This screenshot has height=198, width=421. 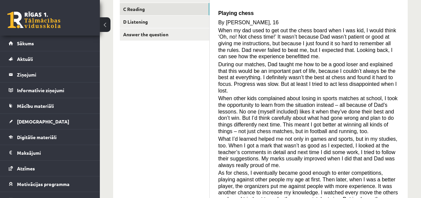 I want to click on span: What I’d learned helped me not only in games and sports, but in my studies, too. When I got a mar..., so click(x=308, y=152).